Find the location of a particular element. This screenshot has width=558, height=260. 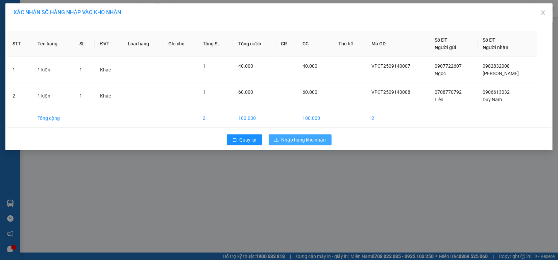

span: 0708770792 is located at coordinates (448, 92).